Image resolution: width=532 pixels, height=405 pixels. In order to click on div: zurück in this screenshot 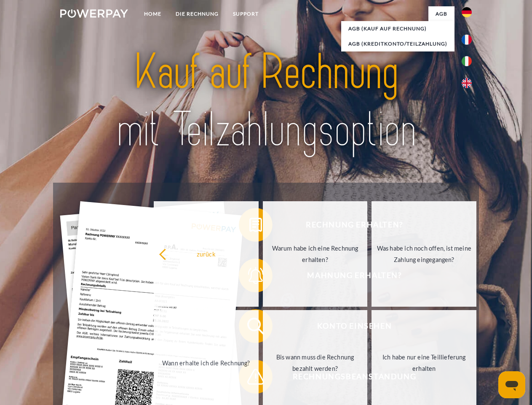, I will do `click(206, 253)`.